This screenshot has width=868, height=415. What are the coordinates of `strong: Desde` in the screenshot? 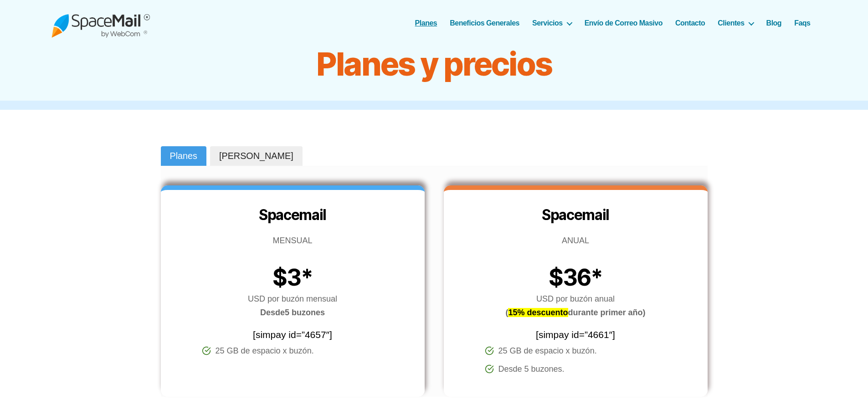 It's located at (273, 313).